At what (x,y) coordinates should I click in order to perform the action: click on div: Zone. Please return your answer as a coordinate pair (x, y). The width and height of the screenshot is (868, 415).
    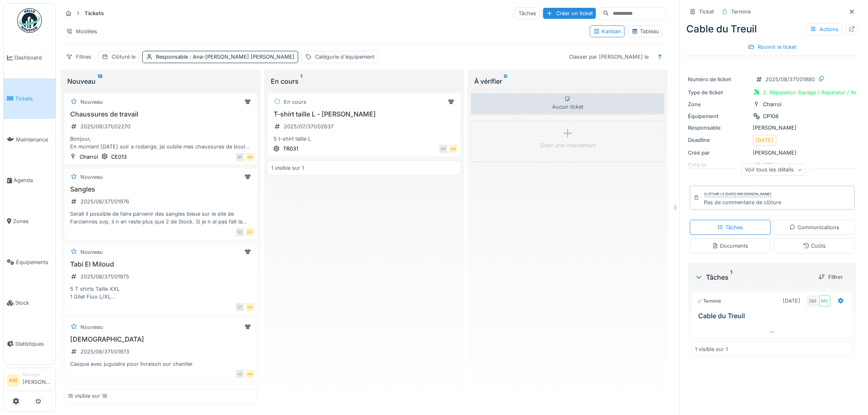
    Looking at the image, I should click on (719, 105).